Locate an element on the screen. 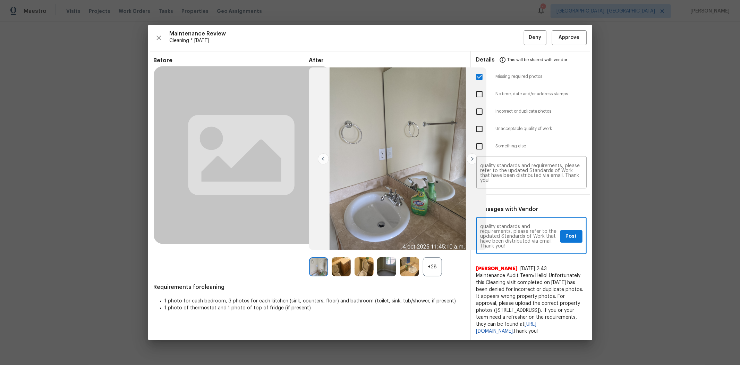  div: Incorrect or duplicate photos is located at coordinates (532, 111).